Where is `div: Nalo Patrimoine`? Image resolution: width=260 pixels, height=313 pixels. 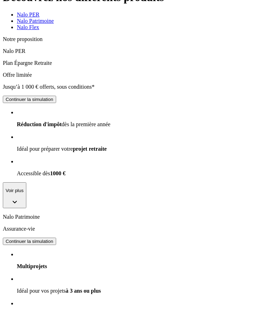 div: Nalo Patrimoine is located at coordinates (137, 21).